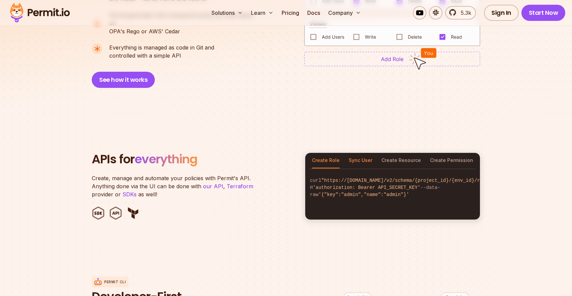 The width and height of the screenshot is (572, 296). I want to click on button: Solutions, so click(227, 13).